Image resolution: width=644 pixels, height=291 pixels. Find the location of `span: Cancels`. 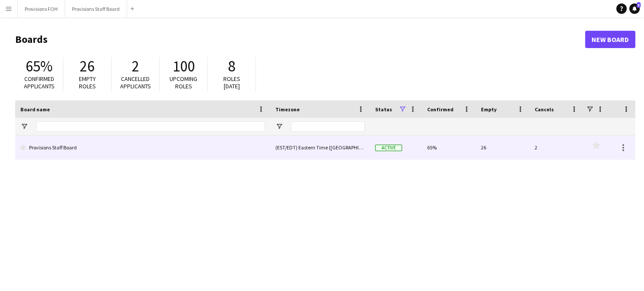

span: Cancels is located at coordinates (544, 109).